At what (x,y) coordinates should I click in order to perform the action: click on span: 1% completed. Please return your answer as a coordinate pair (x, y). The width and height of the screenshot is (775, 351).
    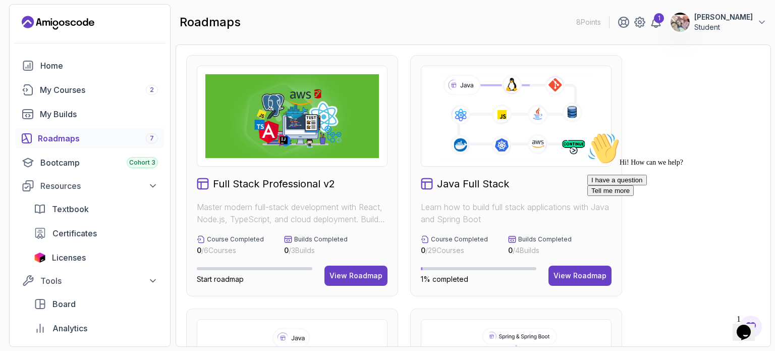
    Looking at the image, I should click on (445, 279).